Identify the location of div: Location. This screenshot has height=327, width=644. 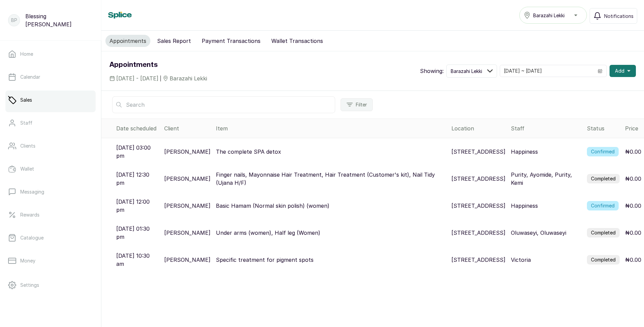
(479, 129).